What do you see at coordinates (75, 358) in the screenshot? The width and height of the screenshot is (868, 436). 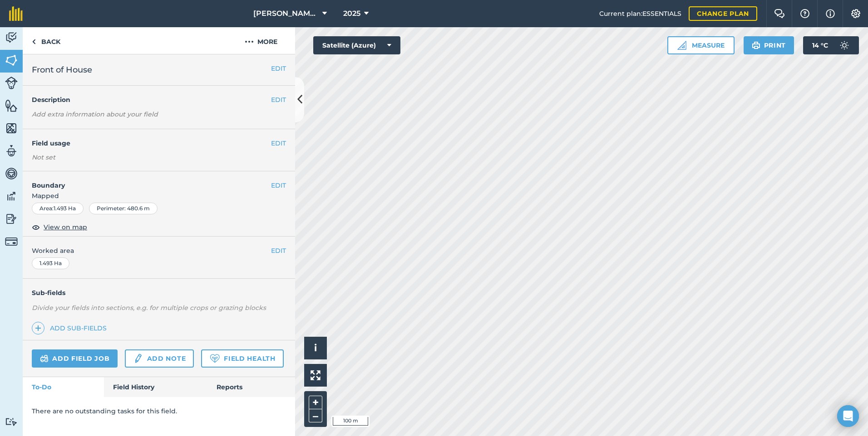 I see `a: Add field job` at bounding box center [75, 358].